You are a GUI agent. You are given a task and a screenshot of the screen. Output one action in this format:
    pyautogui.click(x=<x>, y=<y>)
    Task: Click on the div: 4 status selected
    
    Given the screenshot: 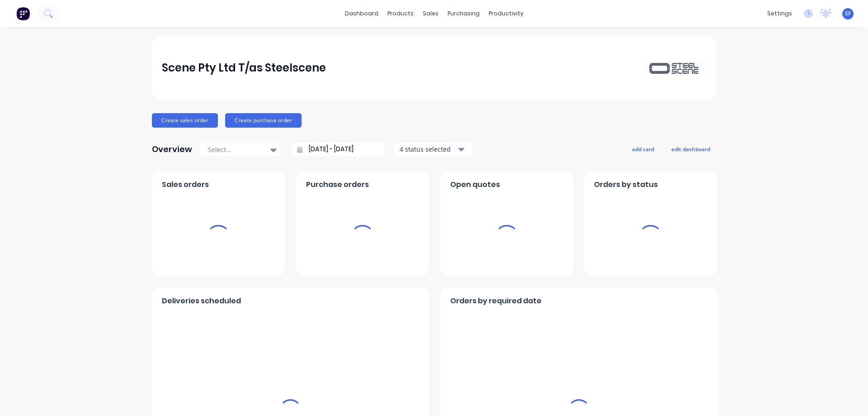 What is the action you would take?
    pyautogui.click(x=428, y=149)
    